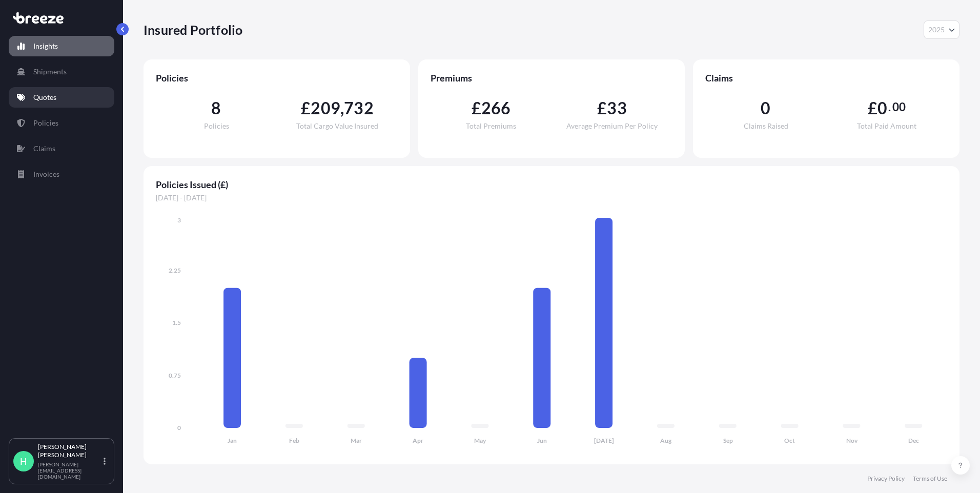 This screenshot has width=980, height=493. Describe the element at coordinates (789, 440) in the screenshot. I see `tspan: Oct` at that location.